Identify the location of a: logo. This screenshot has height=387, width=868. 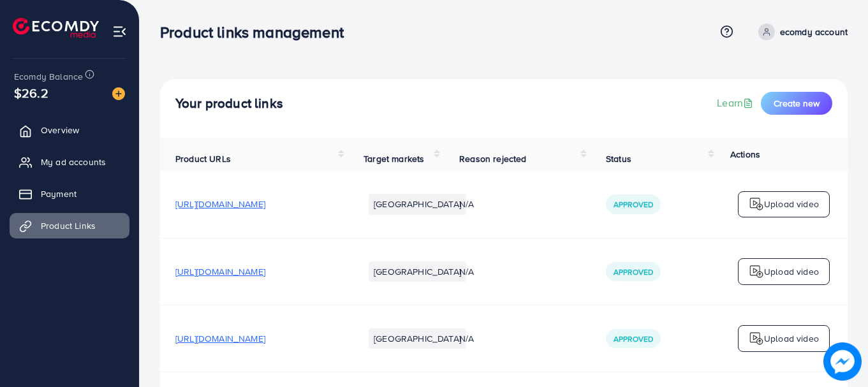
(56, 27).